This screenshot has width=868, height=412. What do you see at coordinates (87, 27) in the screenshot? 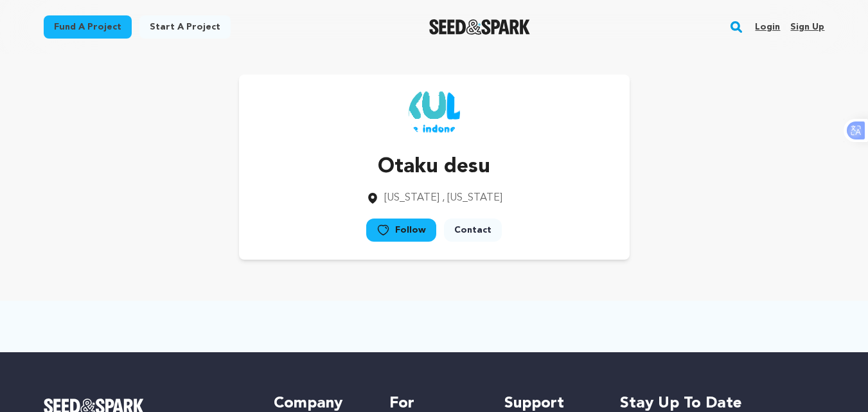
I see `a: Fund a project` at bounding box center [87, 27].